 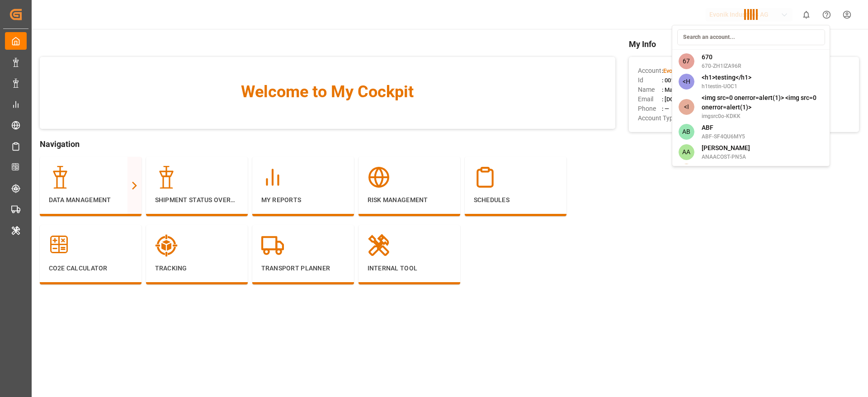 What do you see at coordinates (806, 15) in the screenshot?
I see `button: show 0 new notifications` at bounding box center [806, 15].